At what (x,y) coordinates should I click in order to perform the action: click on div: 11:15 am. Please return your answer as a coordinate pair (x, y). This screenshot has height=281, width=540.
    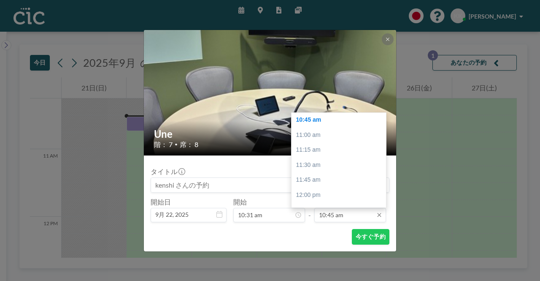
    Looking at the image, I should click on (341, 150).